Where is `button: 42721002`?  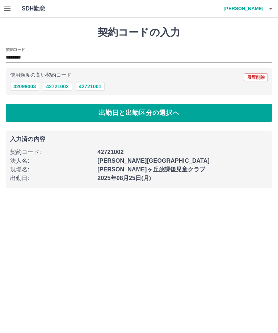 button: 42721002 is located at coordinates (57, 86).